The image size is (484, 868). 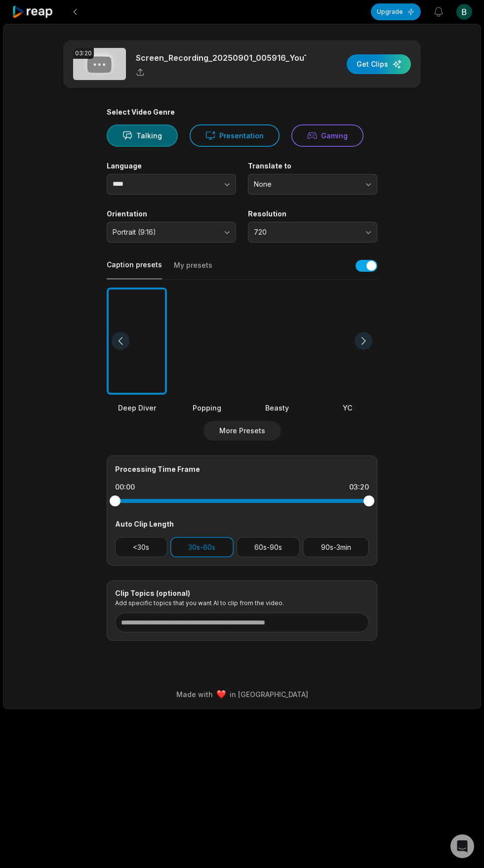 I want to click on img: heart emoji, so click(x=221, y=694).